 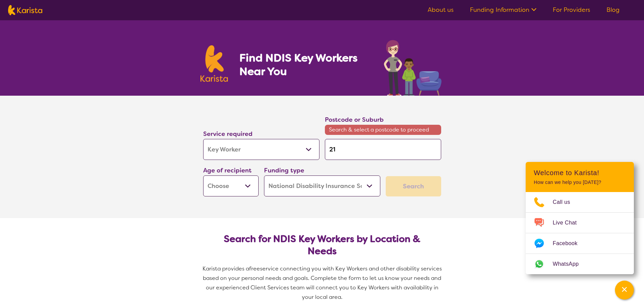 I want to click on h1: Find NDIS Key Workers Near You, so click(x=305, y=65).